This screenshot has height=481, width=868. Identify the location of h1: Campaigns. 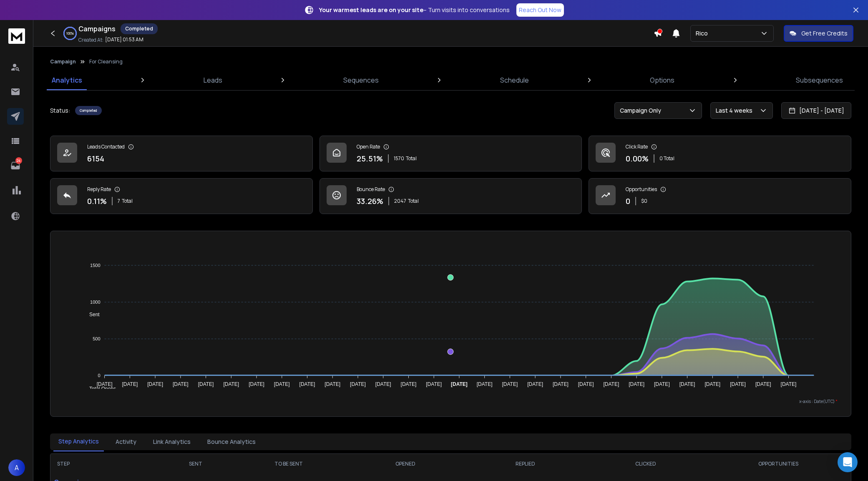
(97, 29).